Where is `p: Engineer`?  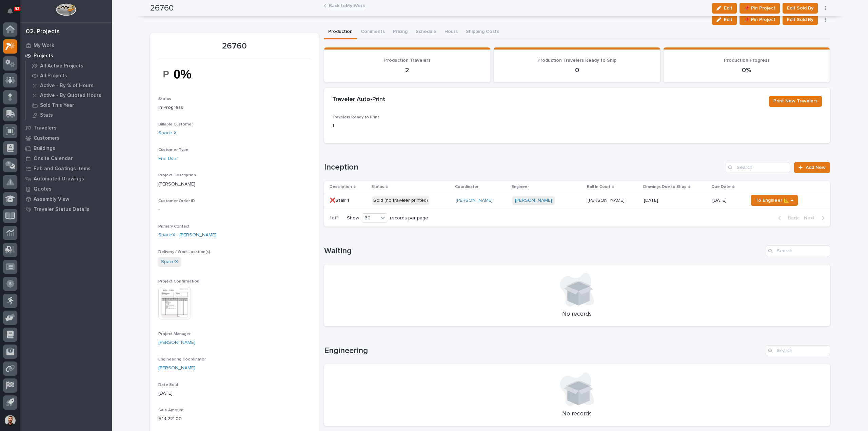 p: Engineer is located at coordinates (520, 187).